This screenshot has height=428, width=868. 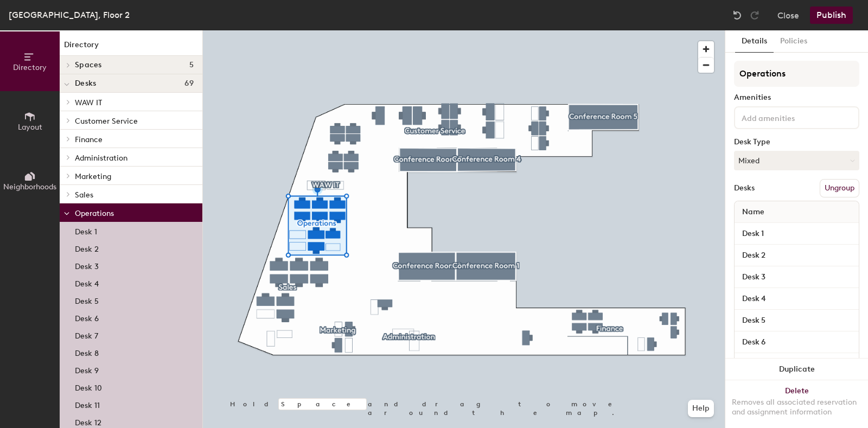 What do you see at coordinates (839, 188) in the screenshot?
I see `button: Ungroup` at bounding box center [839, 188].